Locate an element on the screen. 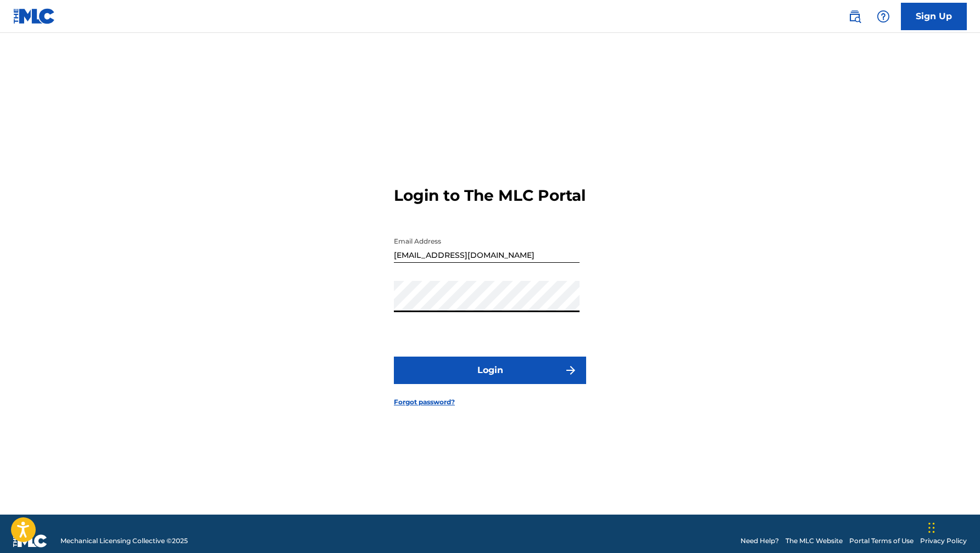 The height and width of the screenshot is (553, 980). img: MLC Logo is located at coordinates (34, 16).